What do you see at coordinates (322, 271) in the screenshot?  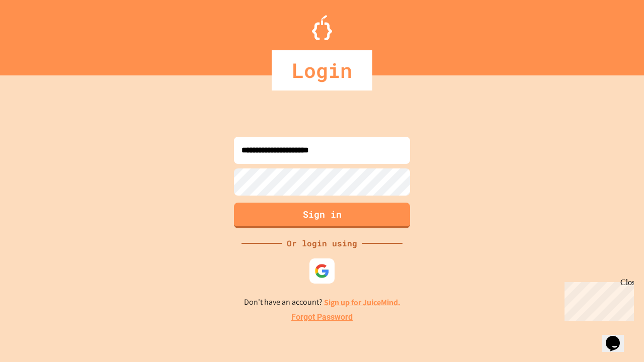 I see `img: google-icon.svg` at bounding box center [322, 271].